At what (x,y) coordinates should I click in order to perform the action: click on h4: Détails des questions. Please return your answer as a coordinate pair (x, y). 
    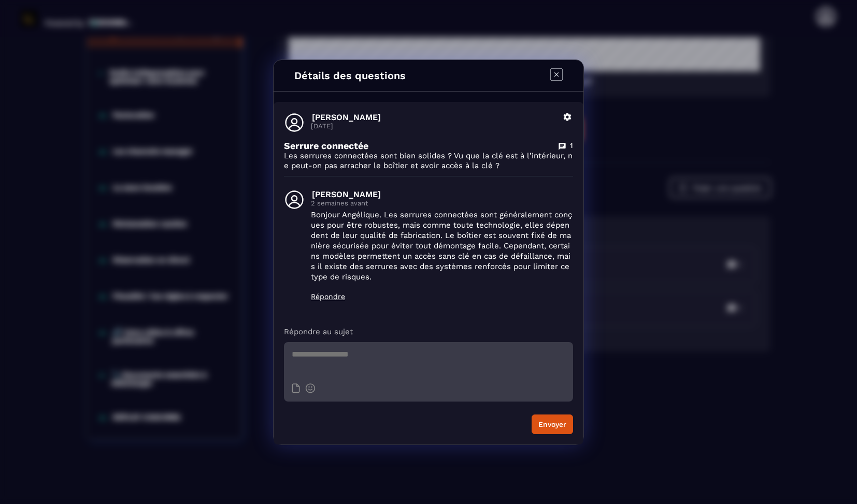
    Looking at the image, I should click on (350, 75).